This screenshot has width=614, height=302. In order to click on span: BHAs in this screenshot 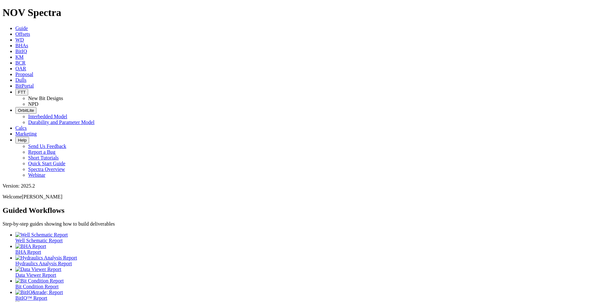, I will do `click(22, 45)`.